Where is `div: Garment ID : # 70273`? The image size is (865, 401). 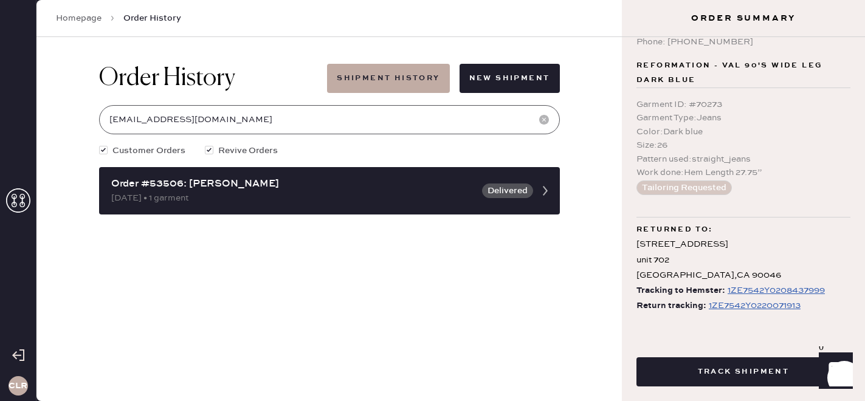 div: Garment ID : # 70273 is located at coordinates (744, 105).